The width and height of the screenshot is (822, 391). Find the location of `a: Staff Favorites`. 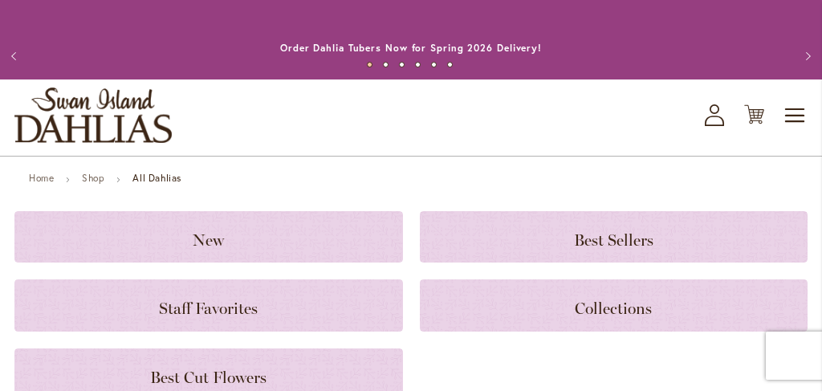

a: Staff Favorites is located at coordinates (209, 305).